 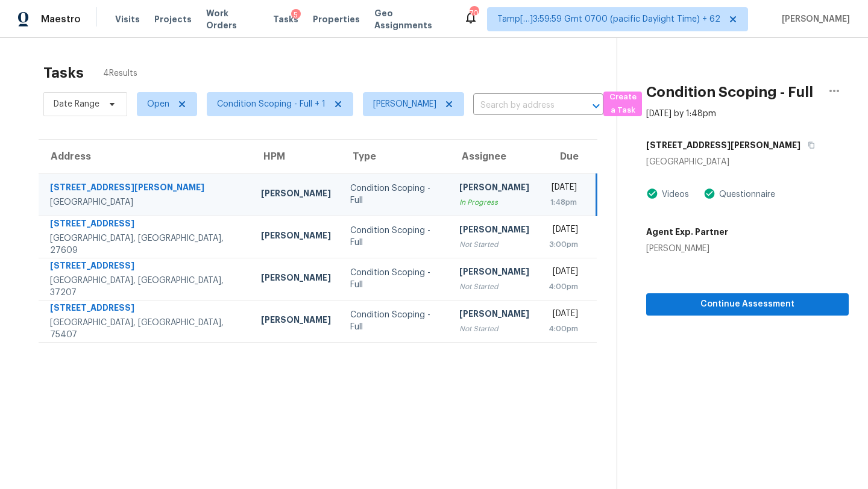 What do you see at coordinates (144, 156) in the screenshot?
I see `th: Address` at bounding box center [144, 156].